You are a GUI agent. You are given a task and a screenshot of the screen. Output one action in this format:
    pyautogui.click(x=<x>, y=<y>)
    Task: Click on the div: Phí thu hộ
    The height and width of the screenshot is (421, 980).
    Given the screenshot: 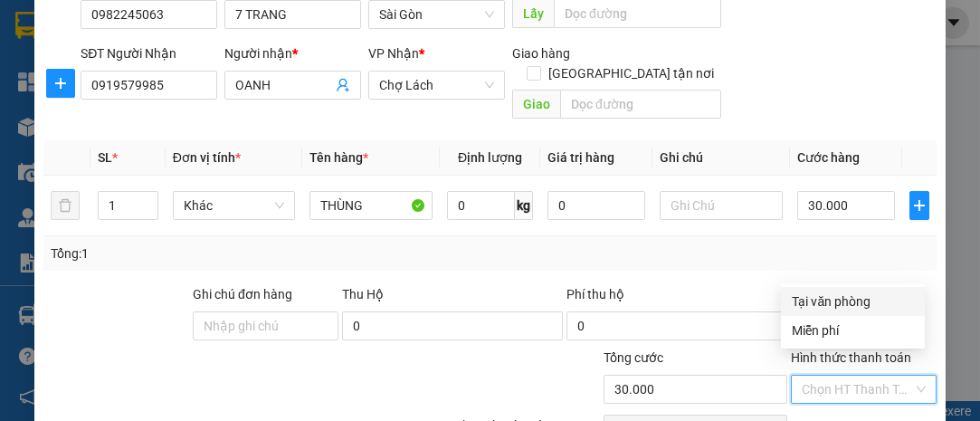 What is the action you would take?
    pyautogui.click(x=677, y=298)
    